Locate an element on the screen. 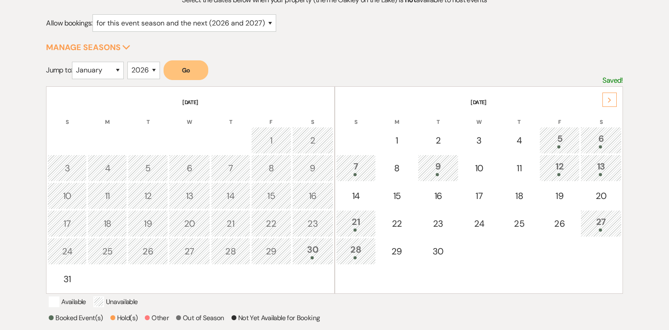 Image resolution: width=669 pixels, height=330 pixels. p: Available is located at coordinates (67, 302).